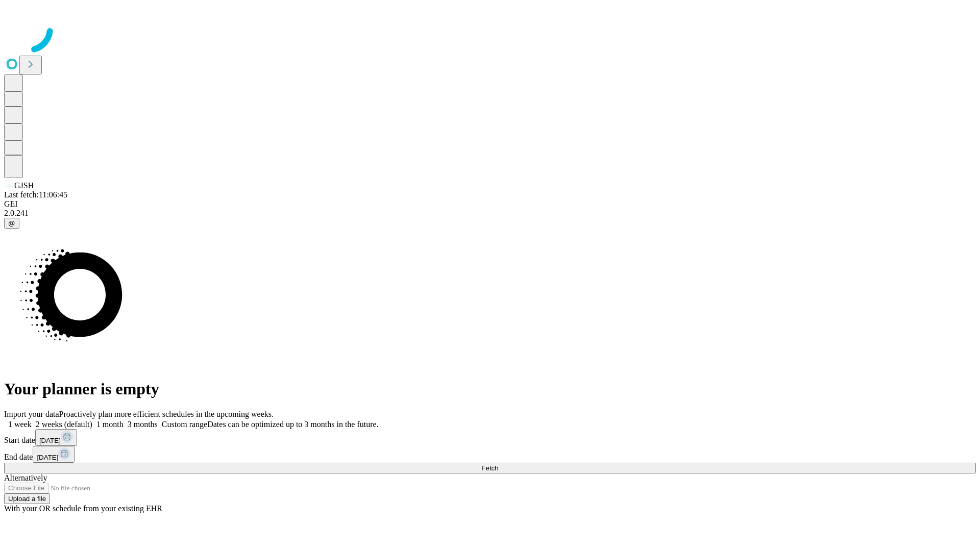  I want to click on span: 2 weeks (default), so click(63, 424).